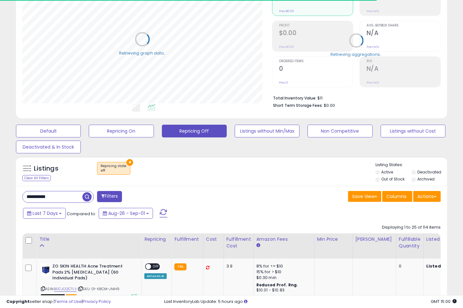  What do you see at coordinates (142, 53) in the screenshot?
I see `div: Retrieving graph data..` at bounding box center [142, 53].